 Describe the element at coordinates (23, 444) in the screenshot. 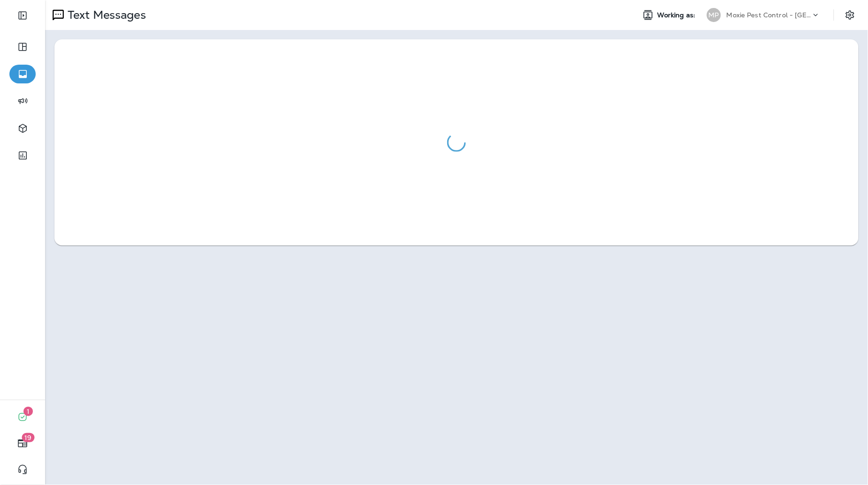

I see `button: 19` at that location.